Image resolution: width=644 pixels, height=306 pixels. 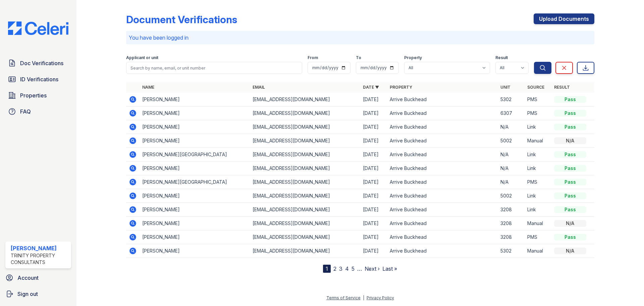 What do you see at coordinates (28, 278) in the screenshot?
I see `span: Account` at bounding box center [28, 278].